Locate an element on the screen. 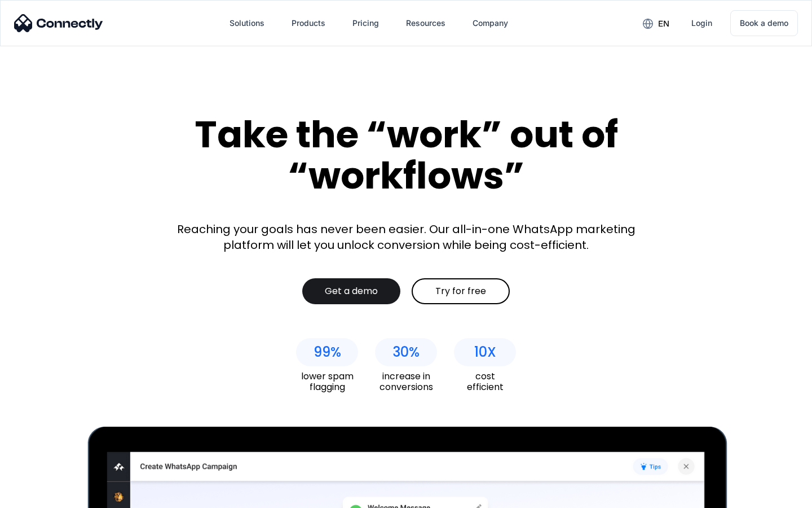 The width and height of the screenshot is (812, 508). div: Try for free is located at coordinates (461, 291).